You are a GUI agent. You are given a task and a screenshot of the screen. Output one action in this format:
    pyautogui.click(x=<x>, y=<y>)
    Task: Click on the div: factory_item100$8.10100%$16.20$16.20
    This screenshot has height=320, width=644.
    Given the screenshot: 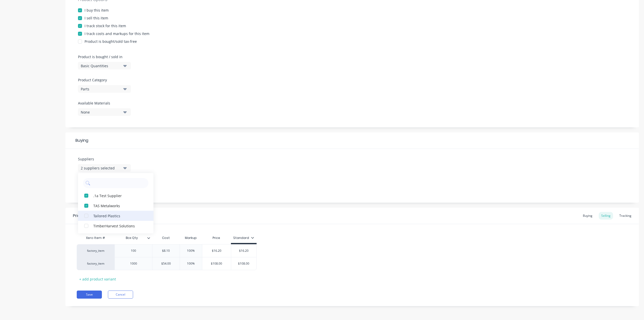 What is the action you would take?
    pyautogui.click(x=166, y=251)
    